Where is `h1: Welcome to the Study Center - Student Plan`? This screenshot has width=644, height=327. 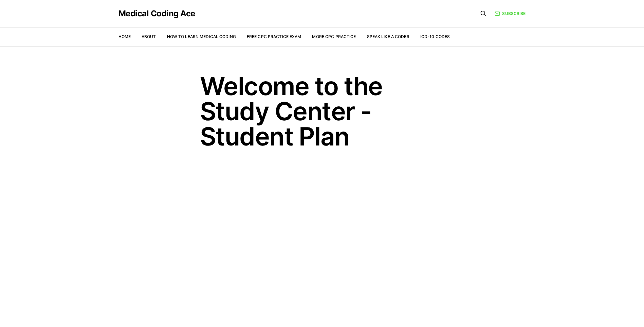 h1: Welcome to the Study Center - Student Plan is located at coordinates (322, 111).